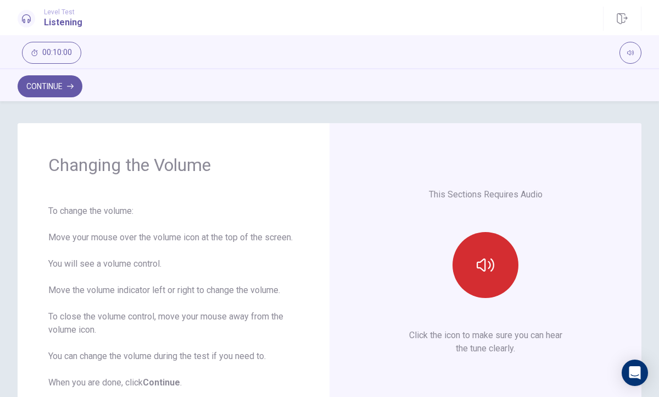 This screenshot has width=659, height=397. What do you see at coordinates (174, 297) in the screenshot?
I see `div: To change the volume: Move your mouse over the volume icon at the top of the screen. You will see...` at bounding box center [174, 297].